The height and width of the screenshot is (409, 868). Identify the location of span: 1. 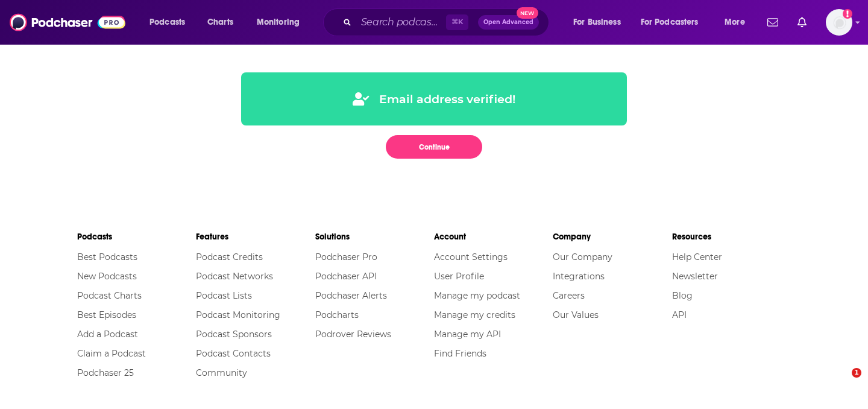
(856, 373).